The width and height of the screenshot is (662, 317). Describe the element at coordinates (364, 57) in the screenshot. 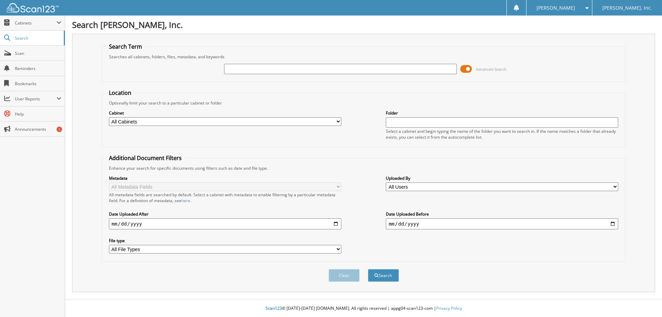

I see `div: Searches all cabinets, folders, files, metadata, and keywords` at that location.